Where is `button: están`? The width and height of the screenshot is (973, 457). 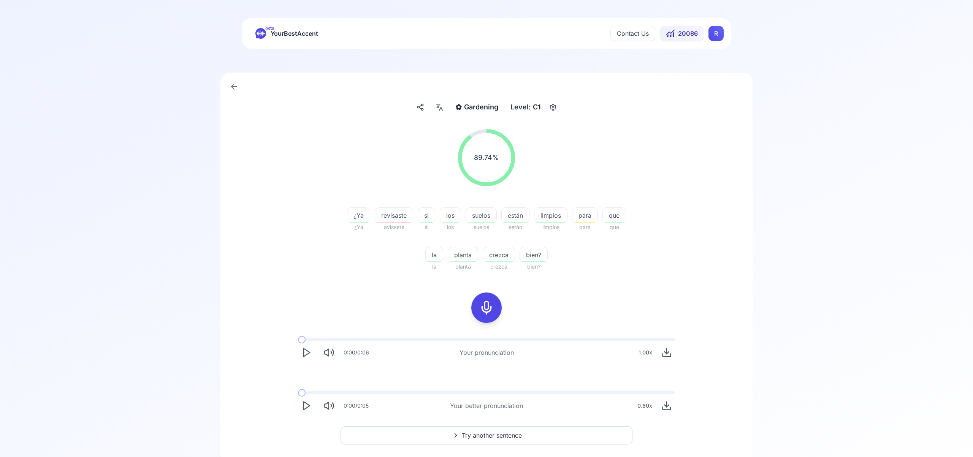 button: están is located at coordinates (516, 215).